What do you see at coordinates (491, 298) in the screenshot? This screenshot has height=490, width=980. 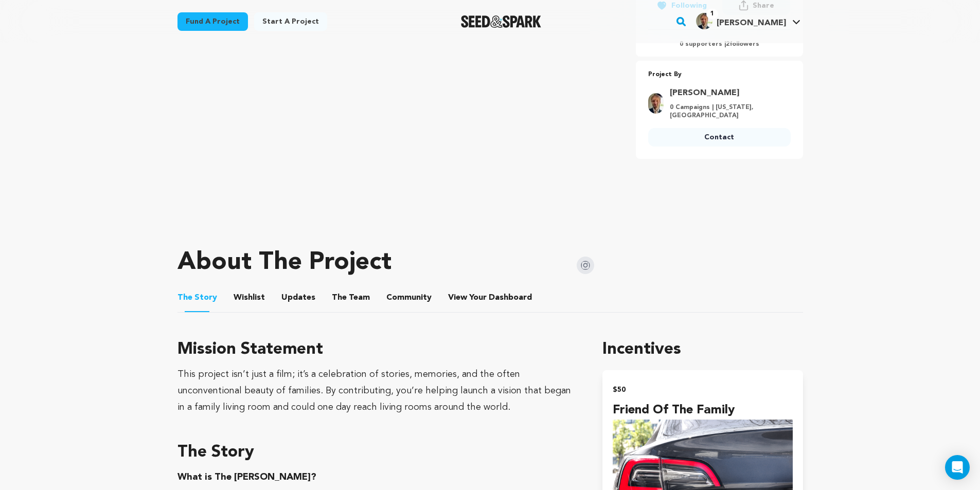 I see `a: ViewYourDashboard` at bounding box center [491, 298].